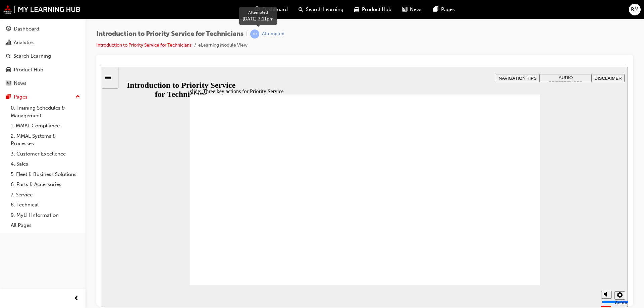 The image size is (644, 308). I want to click on span: Pages, so click(447, 9).